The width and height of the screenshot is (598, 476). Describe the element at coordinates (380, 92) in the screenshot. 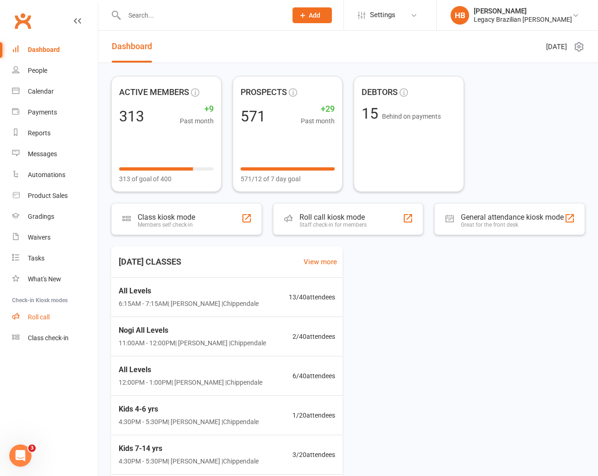

I see `span: DEBTORS` at that location.